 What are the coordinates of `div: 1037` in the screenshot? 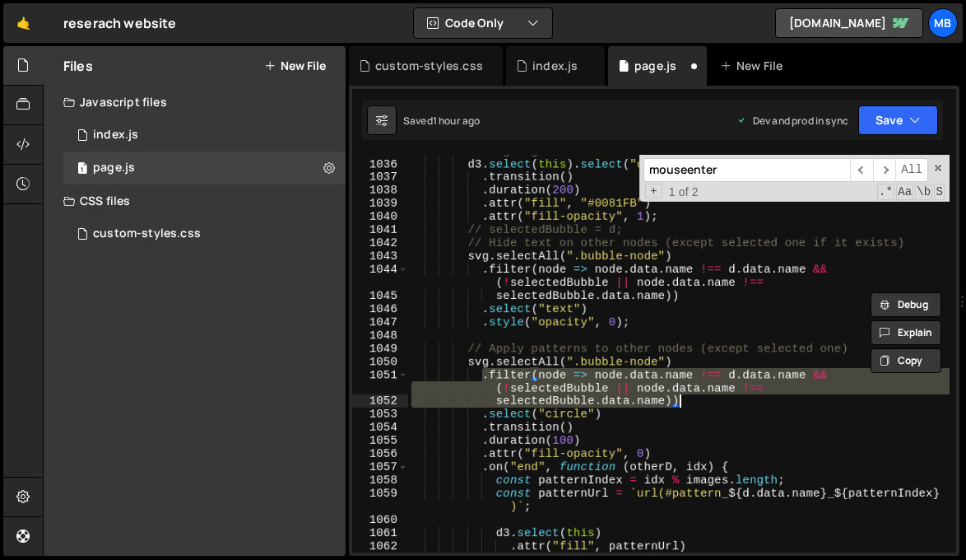 It's located at (380, 177).